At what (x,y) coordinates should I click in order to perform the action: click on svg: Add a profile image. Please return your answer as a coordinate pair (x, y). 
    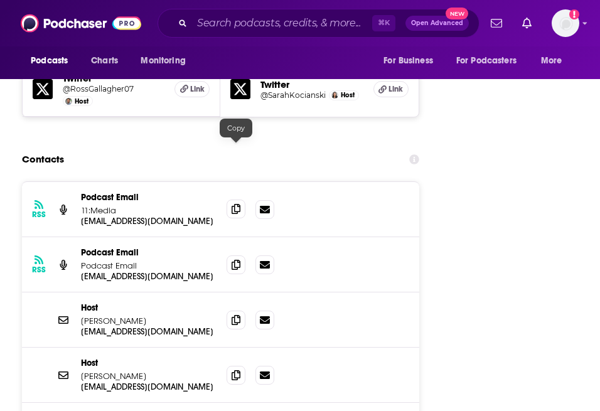
    Looking at the image, I should click on (574, 14).